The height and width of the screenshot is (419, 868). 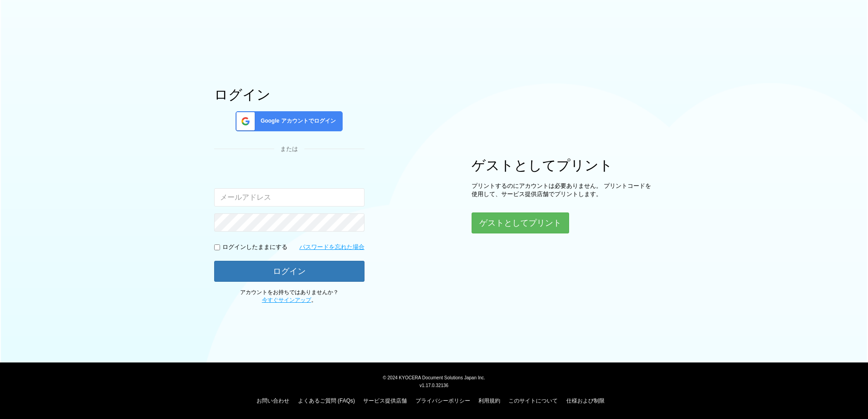 What do you see at coordinates (434, 377) in the screenshot?
I see `span: © 2024 KYOCERA Document Solutions Japan Inc.` at bounding box center [434, 377].